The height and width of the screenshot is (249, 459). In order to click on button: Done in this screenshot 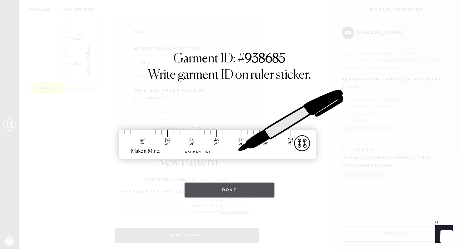, I will do `click(230, 190)`.